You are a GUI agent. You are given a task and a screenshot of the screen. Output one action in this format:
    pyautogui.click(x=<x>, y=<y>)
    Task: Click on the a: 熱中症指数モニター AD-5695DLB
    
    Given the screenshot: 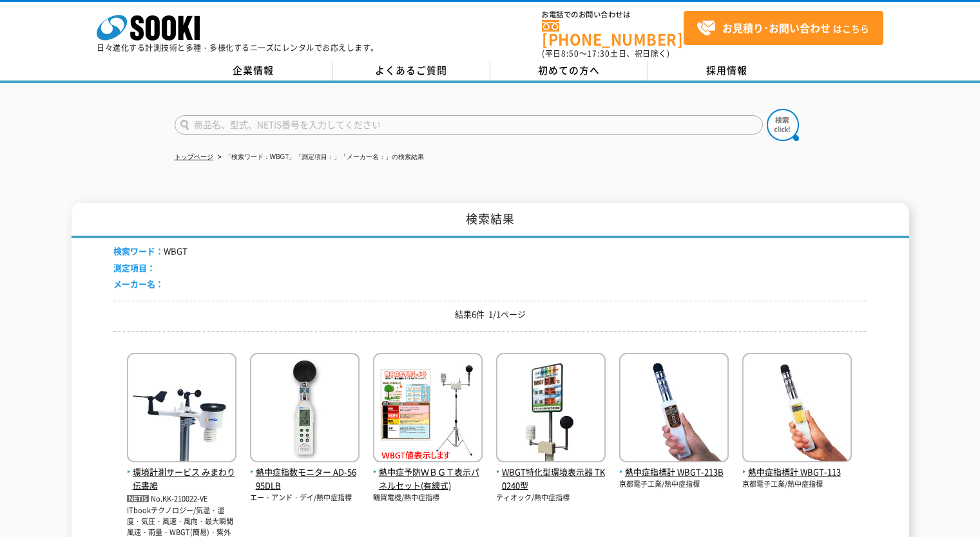 What is the action you would take?
    pyautogui.click(x=305, y=472)
    